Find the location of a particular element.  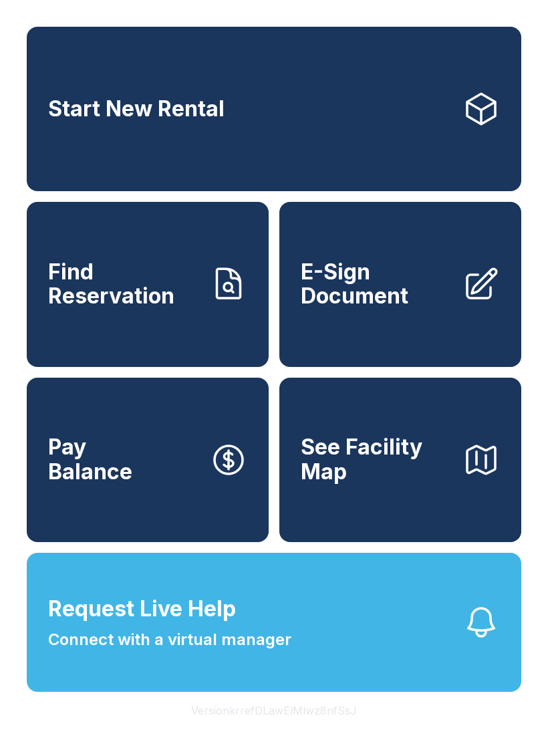

span: E-Sign Document is located at coordinates (376, 284).